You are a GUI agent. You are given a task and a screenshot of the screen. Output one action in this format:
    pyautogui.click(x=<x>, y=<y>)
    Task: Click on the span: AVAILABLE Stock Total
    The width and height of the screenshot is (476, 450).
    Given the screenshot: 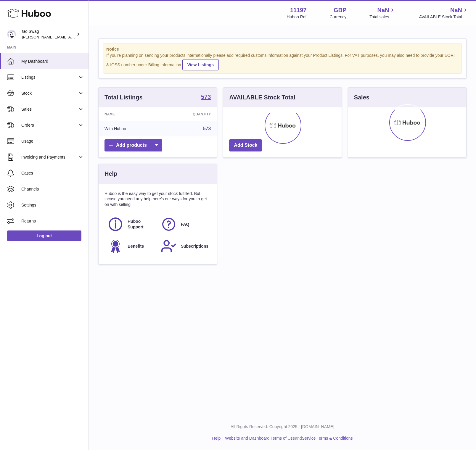 What is the action you would take?
    pyautogui.click(x=444, y=17)
    